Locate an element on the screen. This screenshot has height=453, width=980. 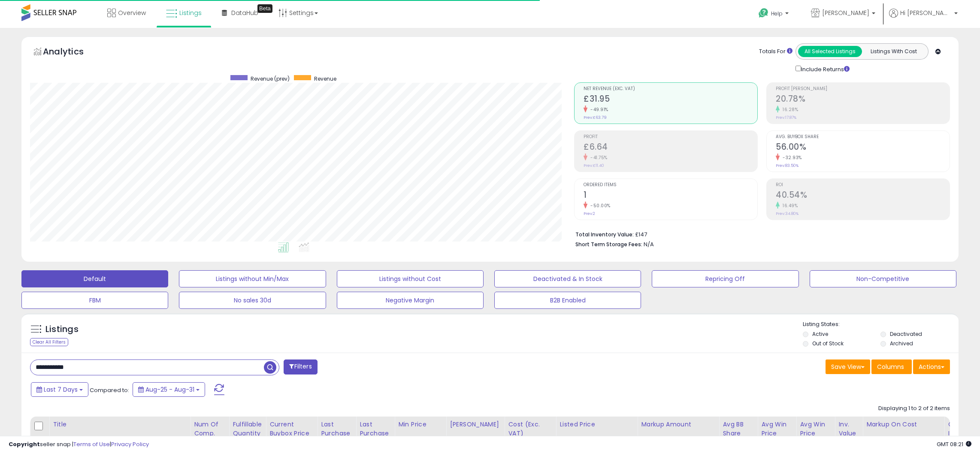
small: Prev: 34.80% is located at coordinates (787, 214).